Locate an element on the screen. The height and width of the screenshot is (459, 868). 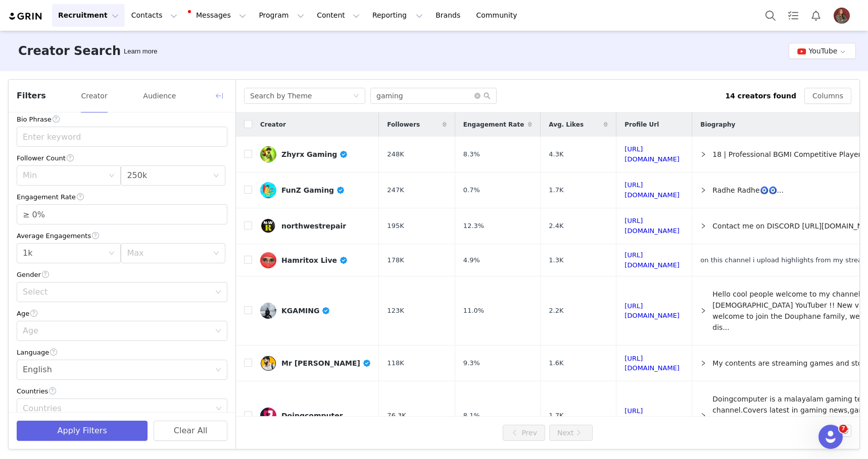
div: Search by Theme is located at coordinates (281, 96).